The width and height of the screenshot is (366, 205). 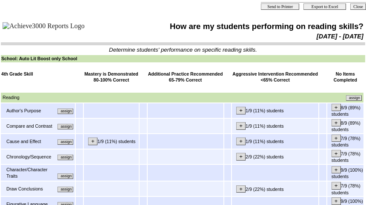 What do you see at coordinates (358, 6) in the screenshot?
I see `input: Close` at bounding box center [358, 6].